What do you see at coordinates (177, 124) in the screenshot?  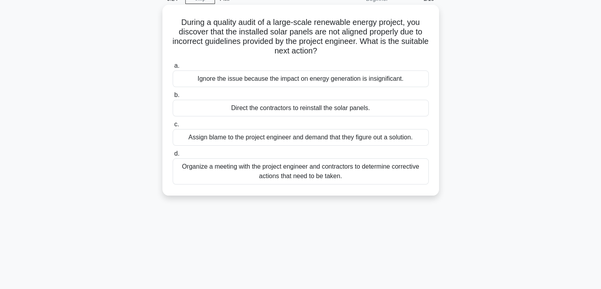 I see `span: c.` at bounding box center [177, 124].